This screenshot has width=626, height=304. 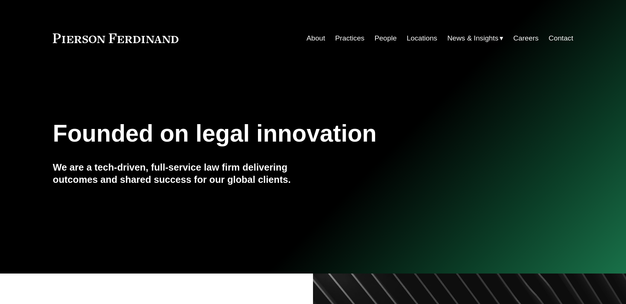 What do you see at coordinates (473, 38) in the screenshot?
I see `span: News & Insights` at bounding box center [473, 38].